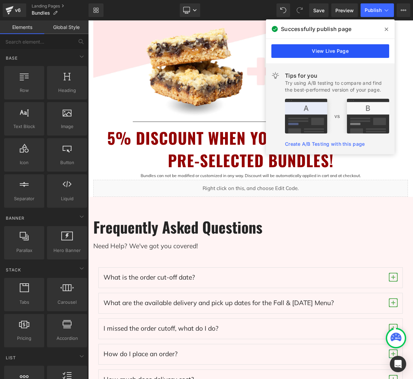 This screenshot has width=413, height=379. What do you see at coordinates (316, 29) in the screenshot?
I see `span: Successfully publish page` at bounding box center [316, 29].